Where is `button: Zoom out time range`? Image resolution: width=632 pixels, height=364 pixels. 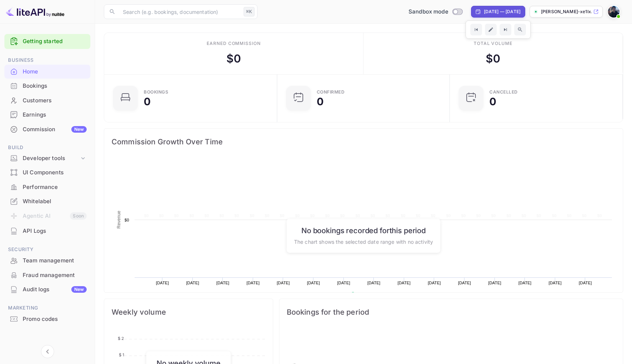 button: Zoom out time range is located at coordinates (520, 30).